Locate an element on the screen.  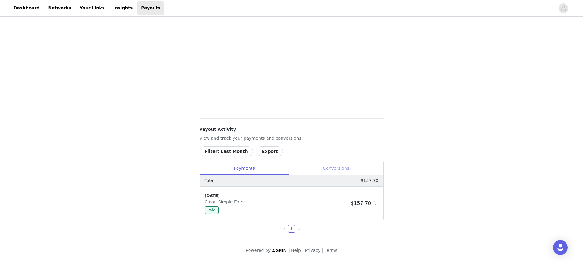
span: $157.70 is located at coordinates (361, 203).